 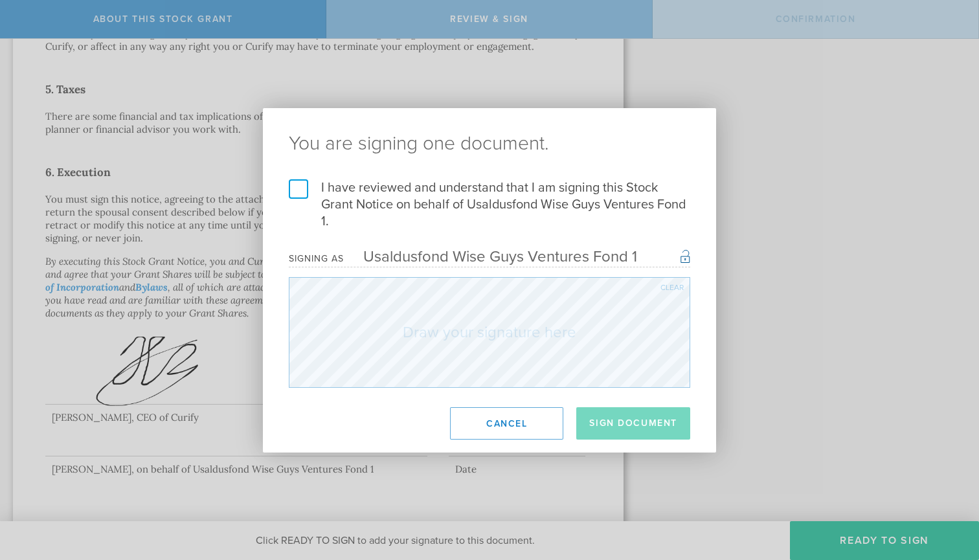 What do you see at coordinates (316, 258) in the screenshot?
I see `div: Signing as` at bounding box center [316, 258].